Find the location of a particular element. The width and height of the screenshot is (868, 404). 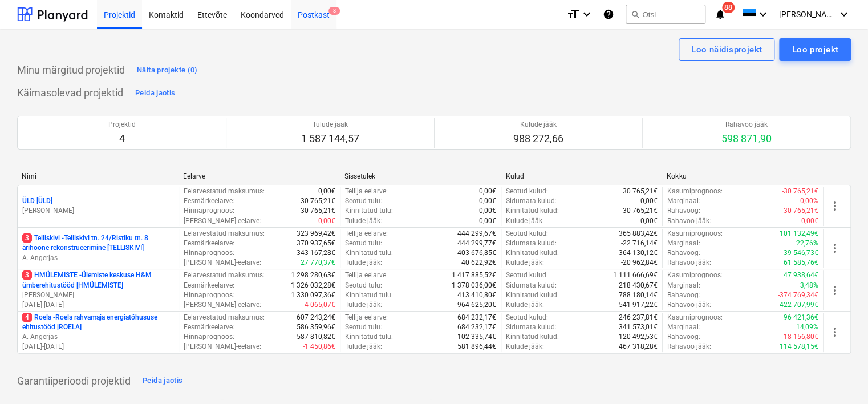

div: Peida jaotis is located at coordinates (162, 381).